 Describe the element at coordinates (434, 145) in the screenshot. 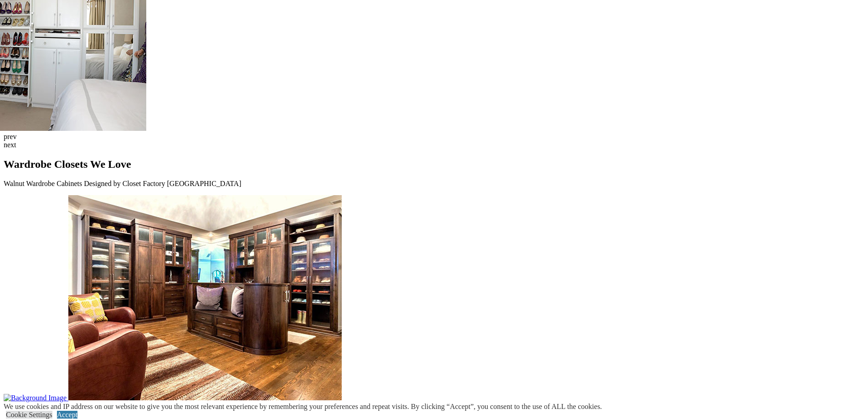

I see `div: next` at that location.